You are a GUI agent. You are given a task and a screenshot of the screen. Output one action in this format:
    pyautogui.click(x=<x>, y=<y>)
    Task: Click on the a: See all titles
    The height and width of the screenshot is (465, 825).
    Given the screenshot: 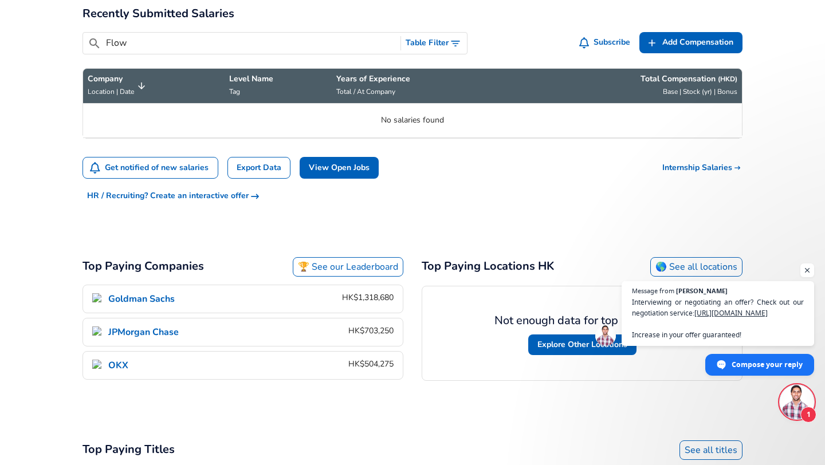 What is the action you would take?
    pyautogui.click(x=711, y=450)
    